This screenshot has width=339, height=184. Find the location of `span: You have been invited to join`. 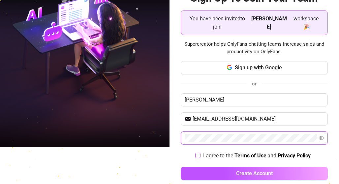

span: You have been invited to join is located at coordinates (217, 23).